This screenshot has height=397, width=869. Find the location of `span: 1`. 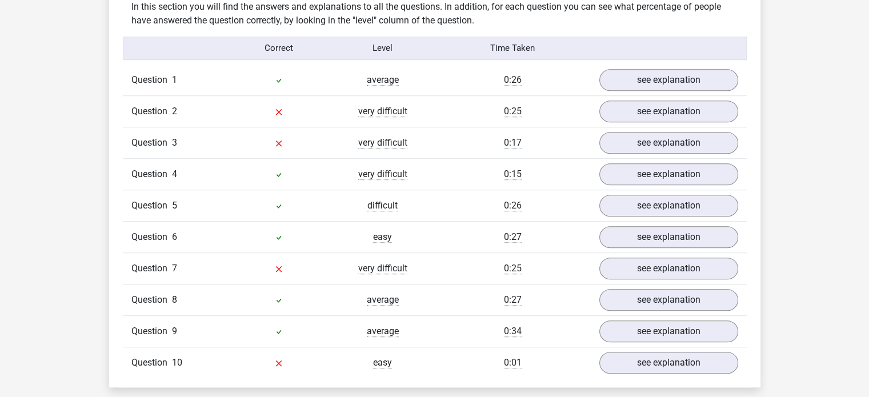

span: 1 is located at coordinates (174, 79).